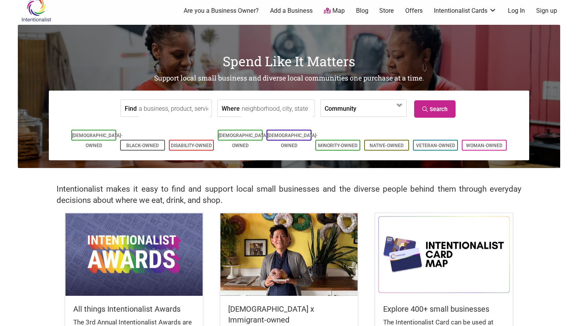 The width and height of the screenshot is (578, 326). Describe the element at coordinates (277, 108) in the screenshot. I see `input: neighborhood, city, state` at that location.